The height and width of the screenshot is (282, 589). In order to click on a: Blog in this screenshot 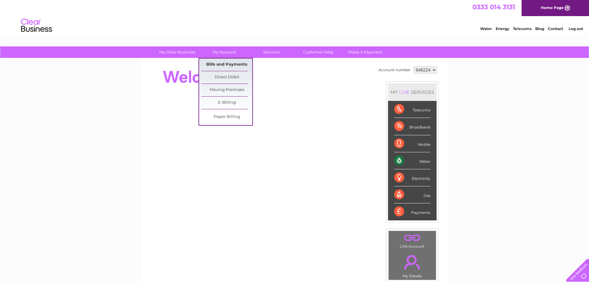, I will do `click(540, 28)`.